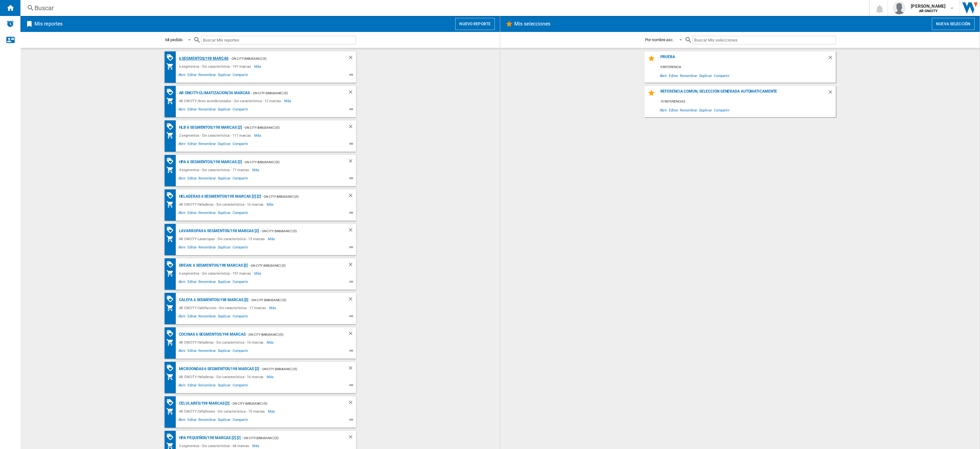 This screenshot has width=980, height=449. What do you see at coordinates (214, 93) in the screenshot?
I see `div: AR ONCITY:Climatizacion/36 marcas` at bounding box center [214, 93].